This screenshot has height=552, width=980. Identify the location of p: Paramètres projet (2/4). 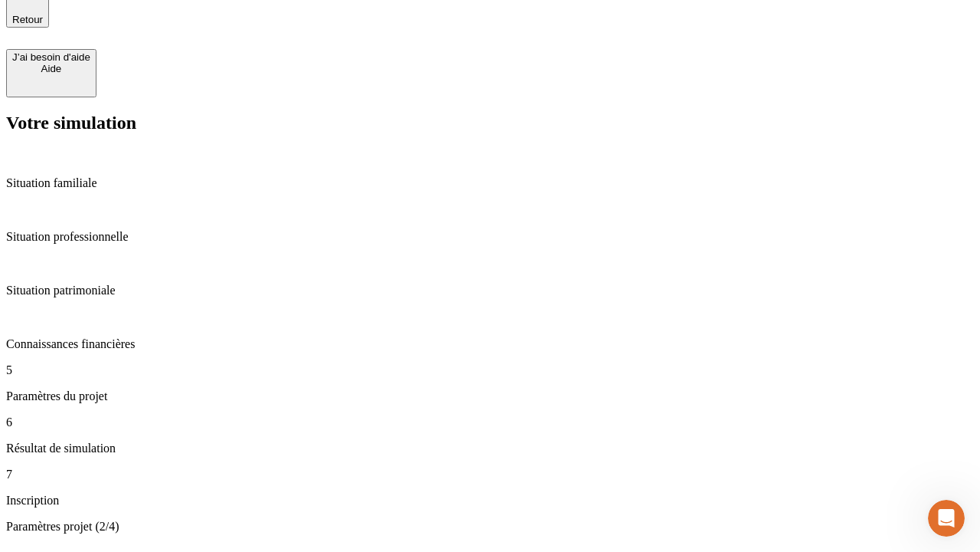
(490, 526).